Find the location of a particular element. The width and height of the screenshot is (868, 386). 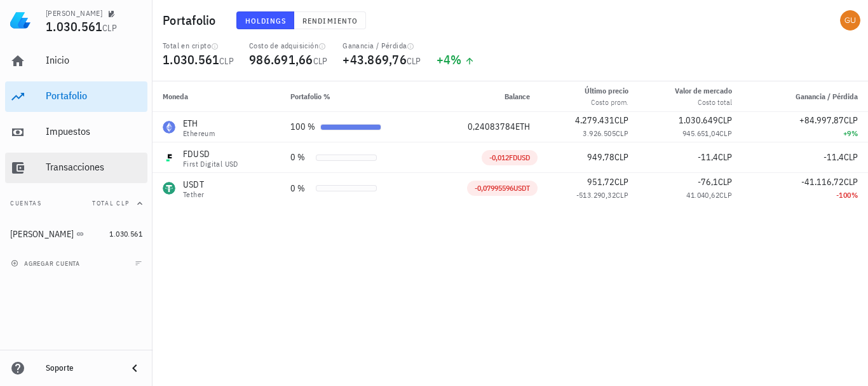

th: Balance: Sin ordenar. Pulse para ordenar de forma ascendente. is located at coordinates (484, 97).